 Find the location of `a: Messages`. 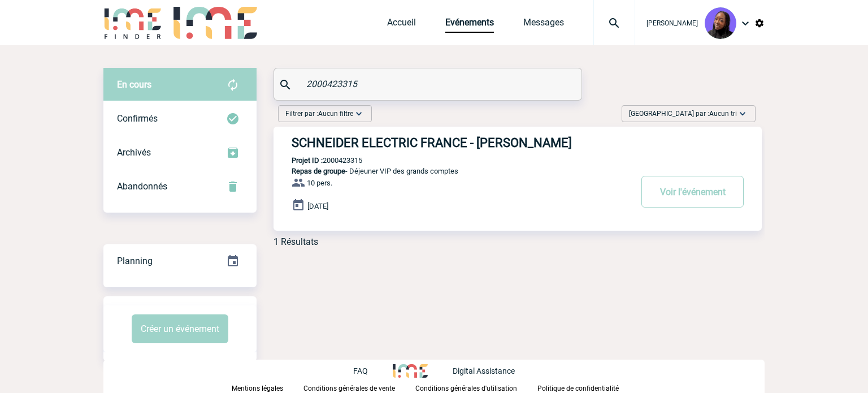

a: Messages is located at coordinates (543, 25).